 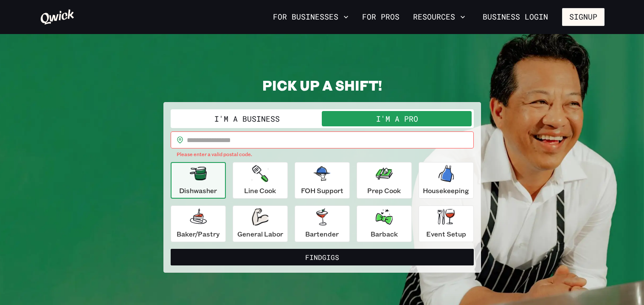 I want to click on button: Line Cook, so click(x=260, y=181).